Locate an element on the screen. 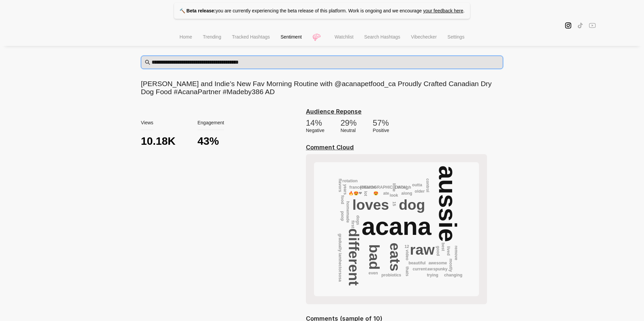  div: 10.18K is located at coordinates (169, 141).